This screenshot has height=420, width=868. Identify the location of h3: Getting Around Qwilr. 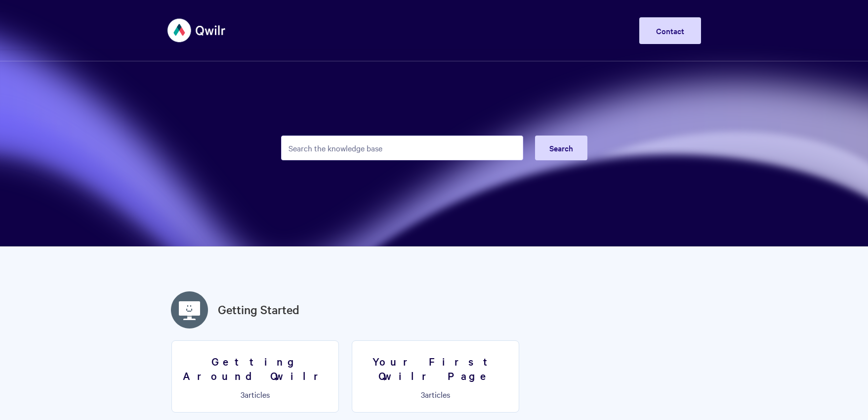
(255, 368).